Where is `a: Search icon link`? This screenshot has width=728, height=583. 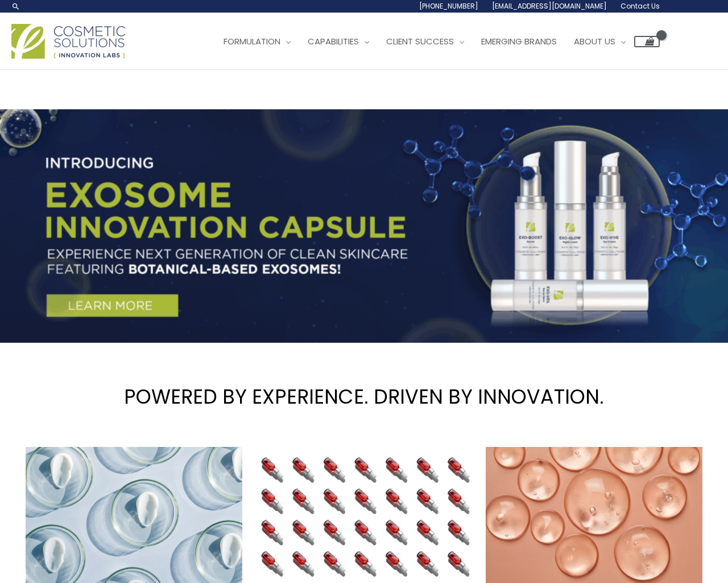 a: Search icon link is located at coordinates (16, 6).